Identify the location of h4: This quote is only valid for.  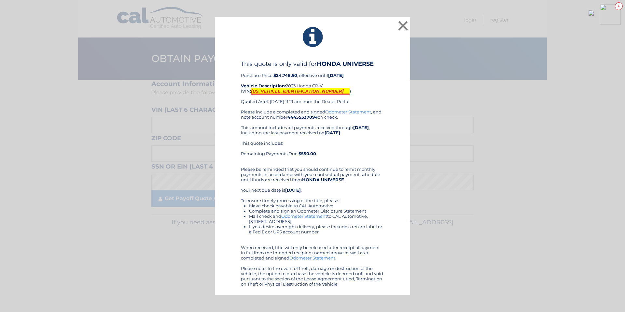
(312, 64).